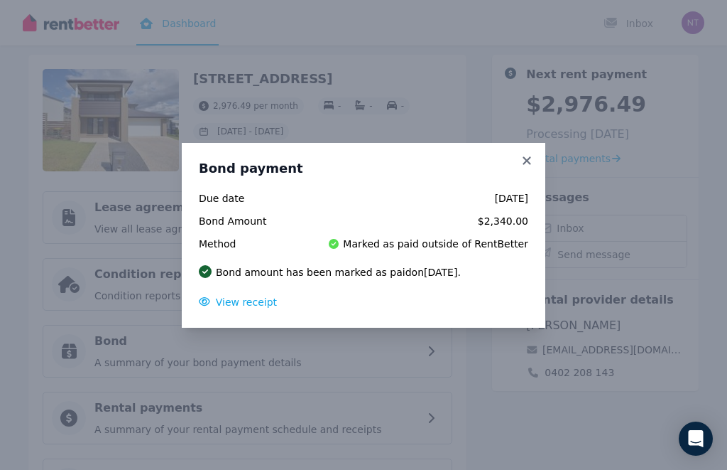  Describe the element at coordinates (435, 244) in the screenshot. I see `span: Marked as paid outside of RentBetter` at that location.